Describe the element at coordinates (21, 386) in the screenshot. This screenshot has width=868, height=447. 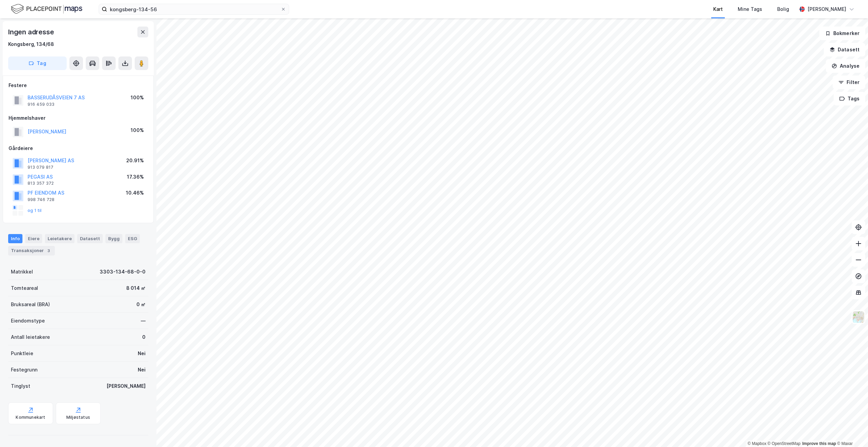
I see `div: Tinglyst` at that location.